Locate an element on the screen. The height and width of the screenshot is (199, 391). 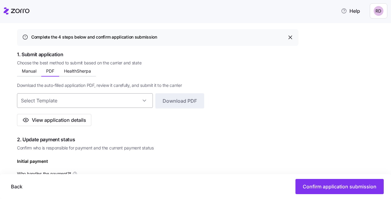
span: Download PDF is located at coordinates (180, 101).